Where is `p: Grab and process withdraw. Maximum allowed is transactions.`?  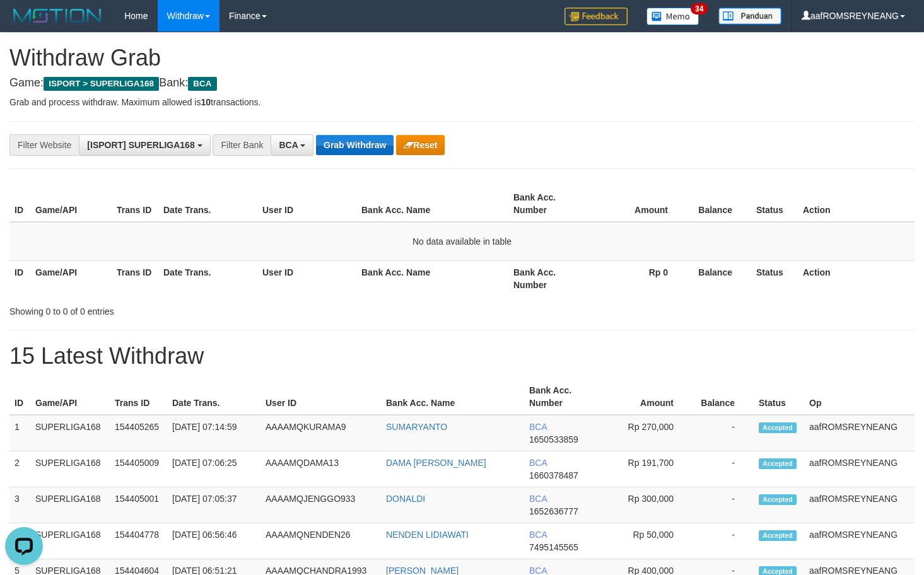 p: Grab and process withdraw. Maximum allowed is transactions. is located at coordinates (461, 102).